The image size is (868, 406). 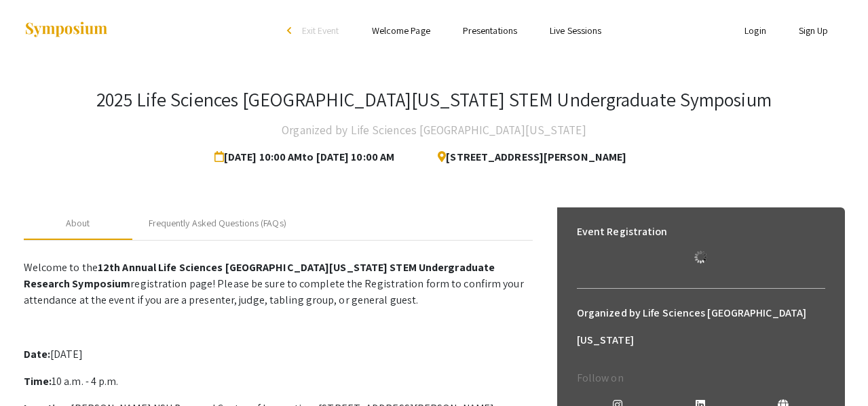 I want to click on img: Loading, so click(x=700, y=257).